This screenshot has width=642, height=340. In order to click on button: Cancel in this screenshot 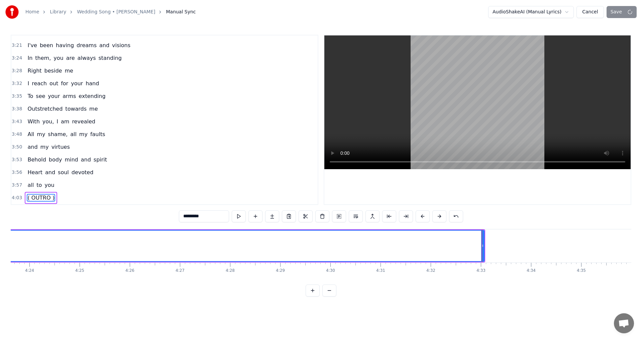, I will do `click(590, 12)`.